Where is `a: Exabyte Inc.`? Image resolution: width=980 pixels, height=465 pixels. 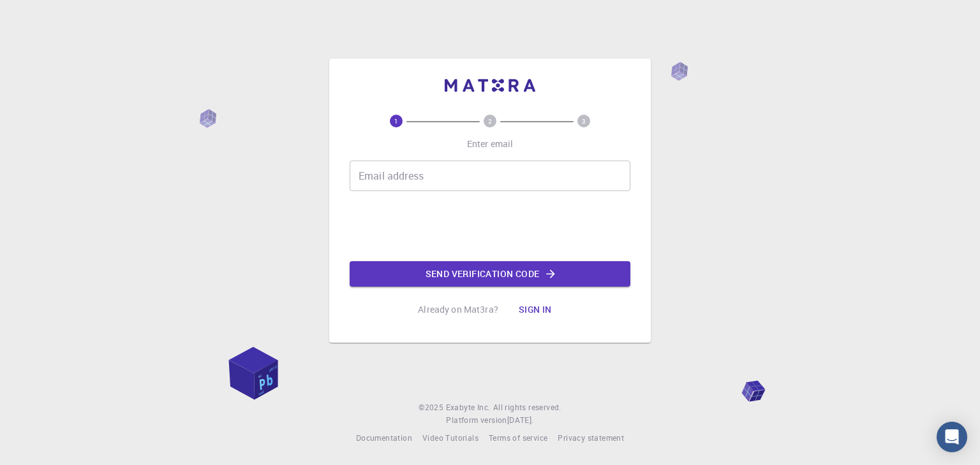 a: Exabyte Inc. is located at coordinates (469, 408).